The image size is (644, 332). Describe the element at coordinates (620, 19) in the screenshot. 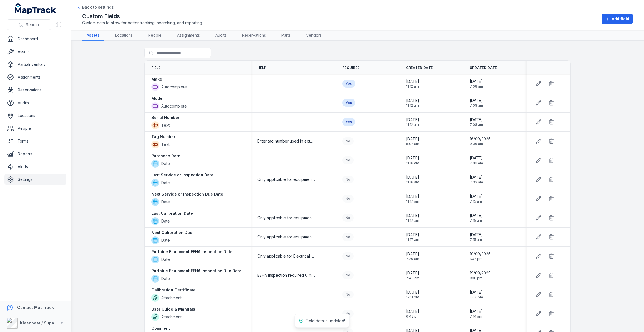

I see `span: Add field` at that location.